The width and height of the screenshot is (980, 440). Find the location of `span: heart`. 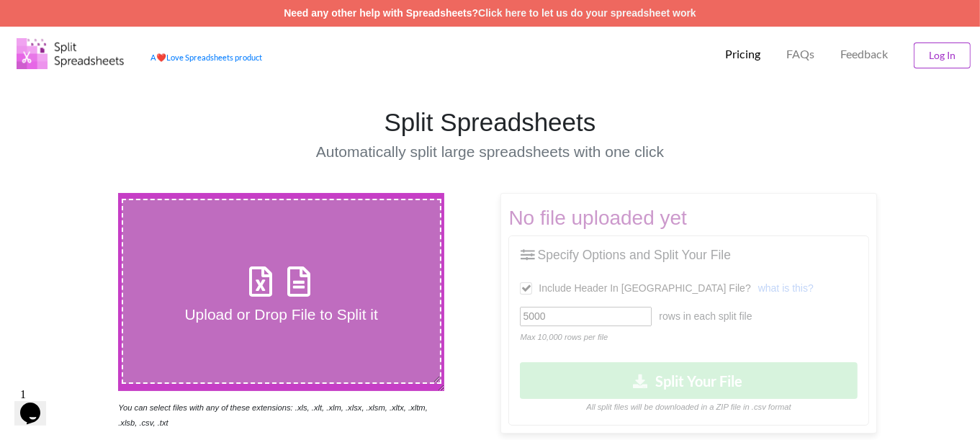

span: heart is located at coordinates (161, 57).